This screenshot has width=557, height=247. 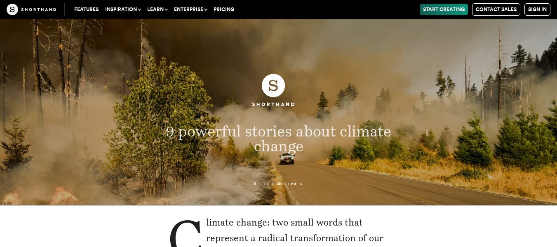 I want to click on button: Learn, so click(x=157, y=9).